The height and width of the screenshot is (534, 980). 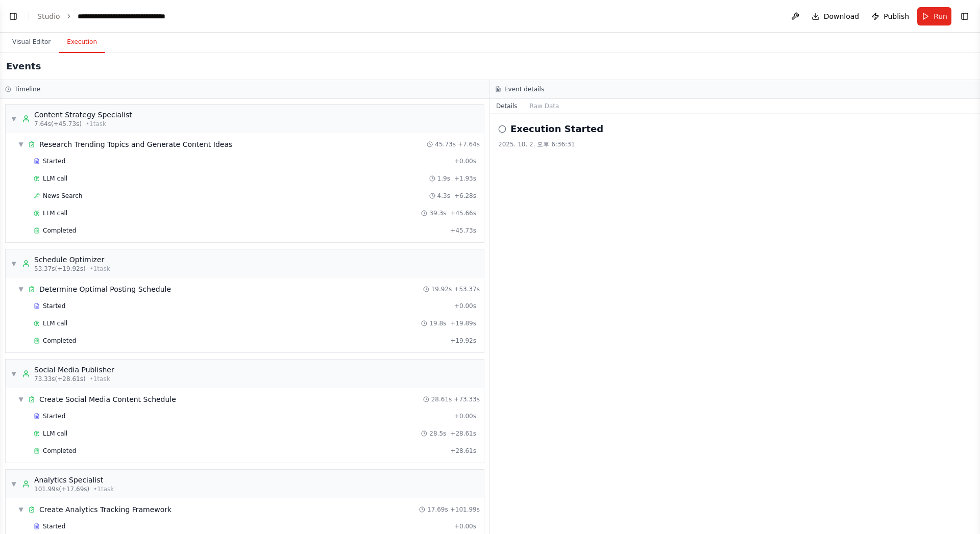 I want to click on span: 19.92s, so click(x=442, y=289).